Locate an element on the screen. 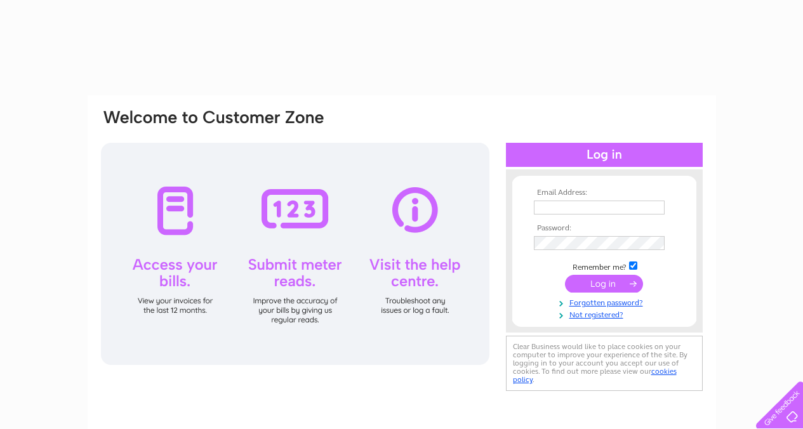  td: Remember me? is located at coordinates (604, 266).